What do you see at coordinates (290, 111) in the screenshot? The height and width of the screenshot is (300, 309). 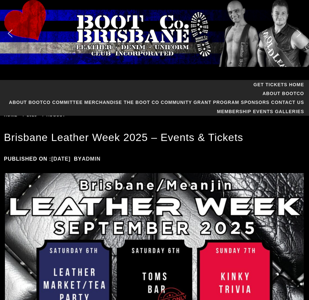 I see `a: Galleries` at bounding box center [290, 111].